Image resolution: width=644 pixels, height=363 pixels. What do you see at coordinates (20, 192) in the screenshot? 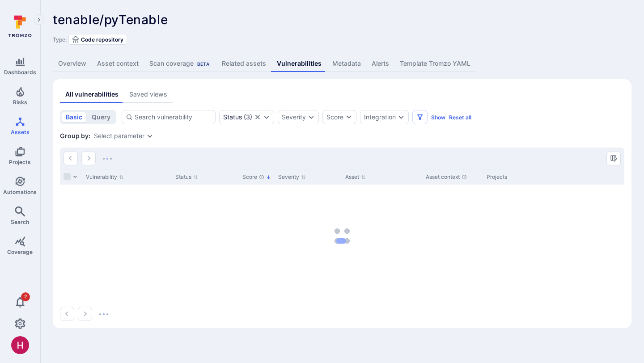
I see `span: Automations` at bounding box center [20, 192].